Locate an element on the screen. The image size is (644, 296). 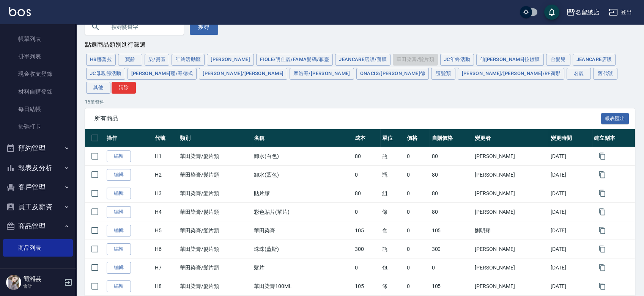
img: Logo is located at coordinates (20, 12).